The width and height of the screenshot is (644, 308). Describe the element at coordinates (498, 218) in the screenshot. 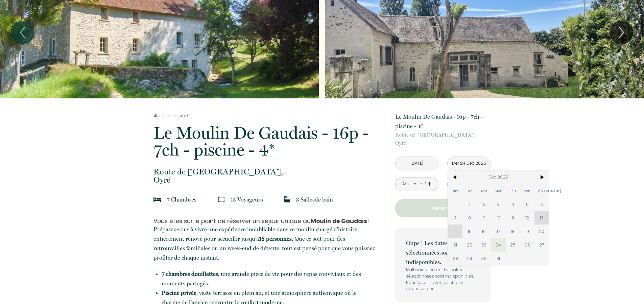

I see `span: 10` at that location.